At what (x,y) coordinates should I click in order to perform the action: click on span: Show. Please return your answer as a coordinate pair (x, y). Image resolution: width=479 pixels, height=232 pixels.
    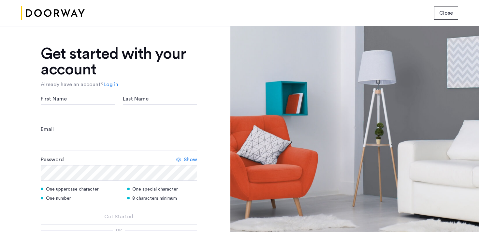
    Looking at the image, I should click on (190, 159).